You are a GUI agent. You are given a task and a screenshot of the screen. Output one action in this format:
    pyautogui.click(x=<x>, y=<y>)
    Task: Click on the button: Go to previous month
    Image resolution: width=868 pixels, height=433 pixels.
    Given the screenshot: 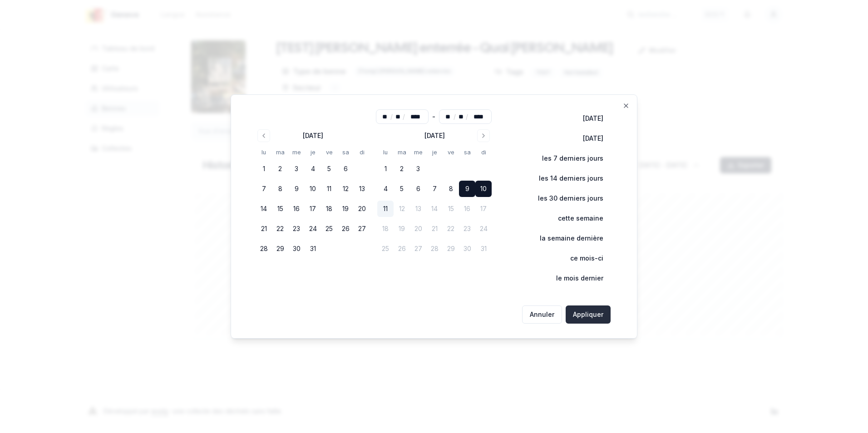 What is the action you would take?
    pyautogui.click(x=264, y=136)
    